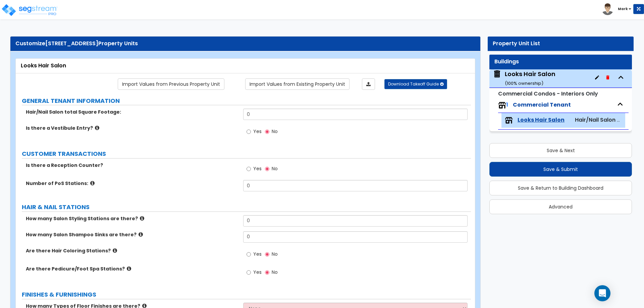 The width and height of the screenshot is (644, 308). I want to click on div: Buildings, so click(561, 62).